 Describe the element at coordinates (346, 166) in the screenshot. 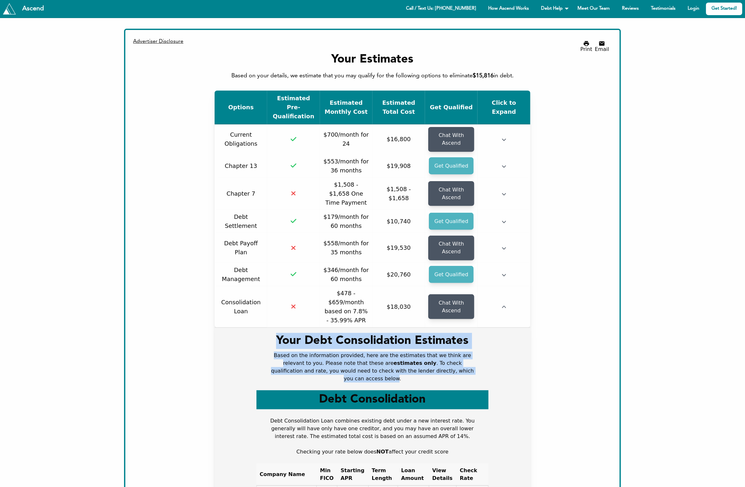

I see `td: $553/month for 36 months` at that location.